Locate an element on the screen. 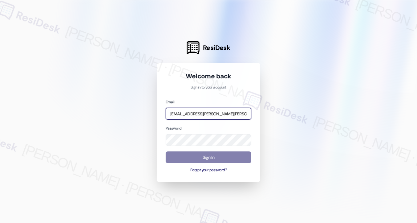 This screenshot has height=223, width=417. label: Password is located at coordinates (174, 128).